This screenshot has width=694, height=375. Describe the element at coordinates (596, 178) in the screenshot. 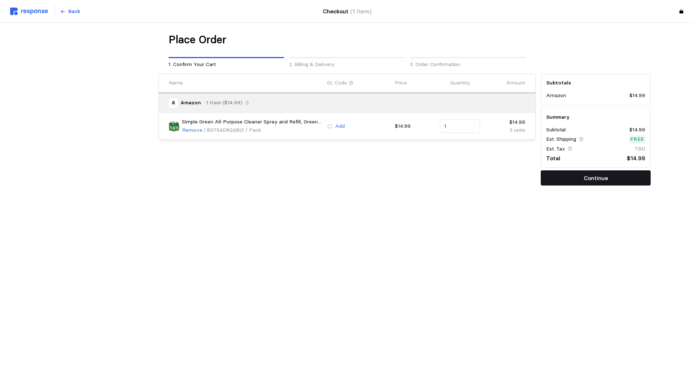

I see `p: Continue` at that location.